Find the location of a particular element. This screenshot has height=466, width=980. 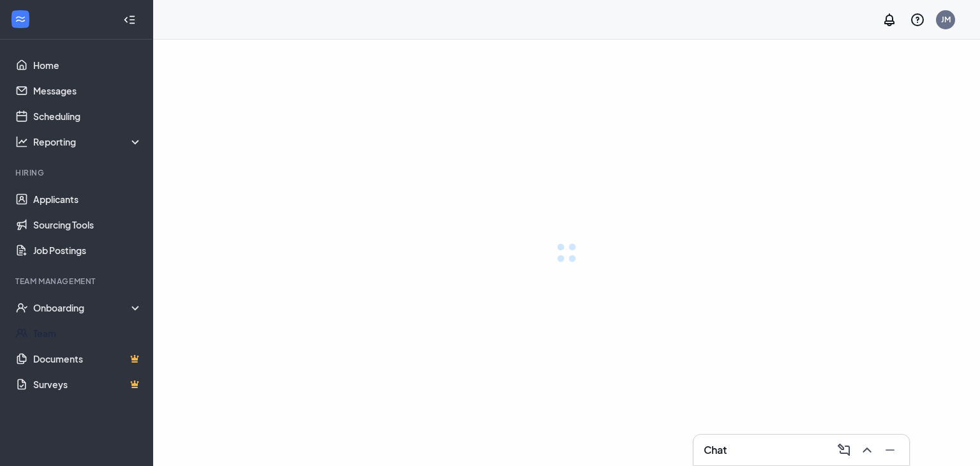

svg: WorkstreamLogo is located at coordinates (21, 19).